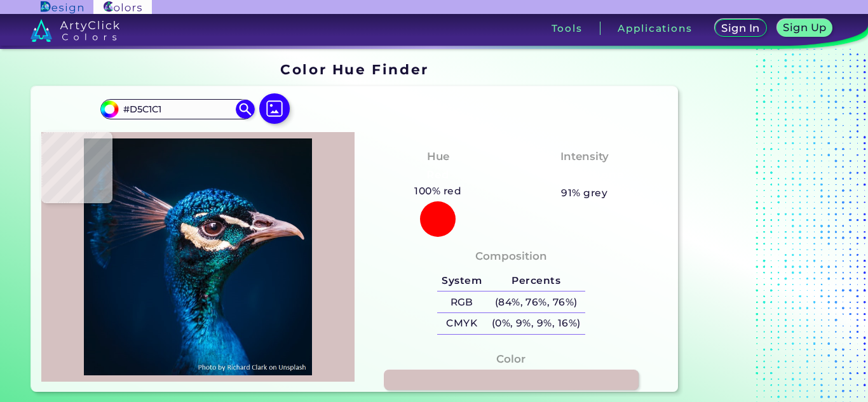 The image size is (868, 402). What do you see at coordinates (438, 191) in the screenshot?
I see `h5: 100% red` at bounding box center [438, 191].